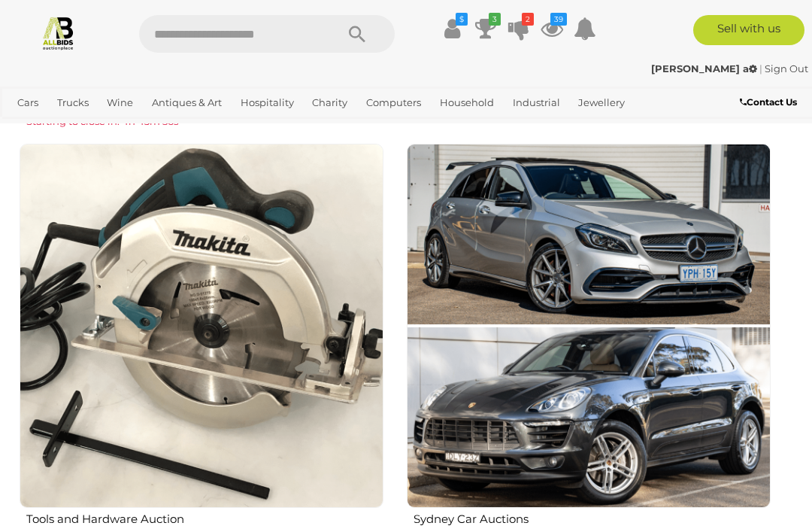 This screenshot has height=532, width=812. I want to click on a: 3, so click(486, 28).